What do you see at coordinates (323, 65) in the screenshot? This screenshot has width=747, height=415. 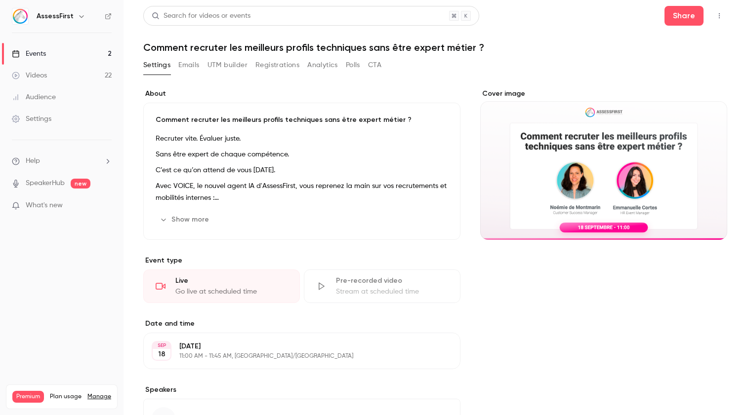 I see `button: Analytics` at bounding box center [323, 65].